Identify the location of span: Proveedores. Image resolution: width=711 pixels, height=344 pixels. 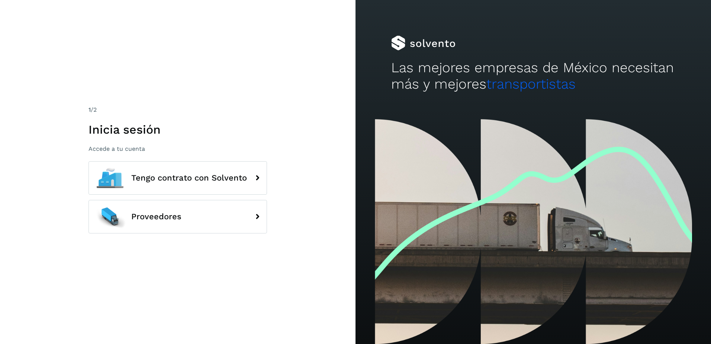
(156, 216).